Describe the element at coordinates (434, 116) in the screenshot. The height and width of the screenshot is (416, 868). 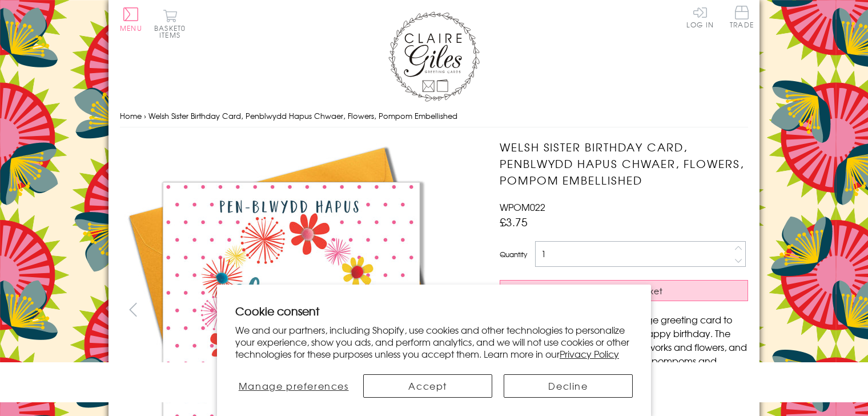
I see `nav: breadcrumbs` at that location.